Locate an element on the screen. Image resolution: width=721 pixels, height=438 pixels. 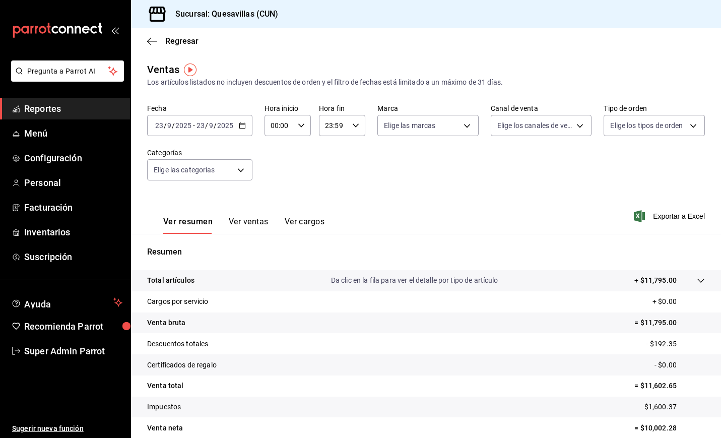
p: Impuestos is located at coordinates (164, 407).